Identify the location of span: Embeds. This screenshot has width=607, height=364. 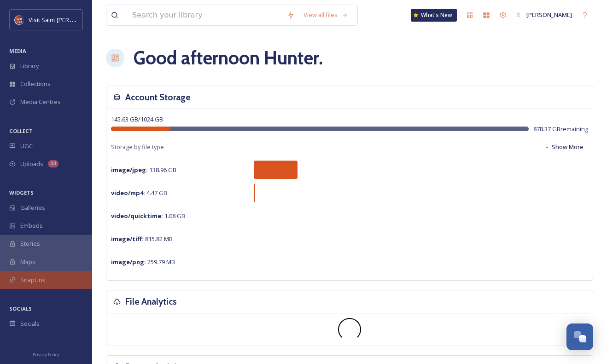
(31, 226).